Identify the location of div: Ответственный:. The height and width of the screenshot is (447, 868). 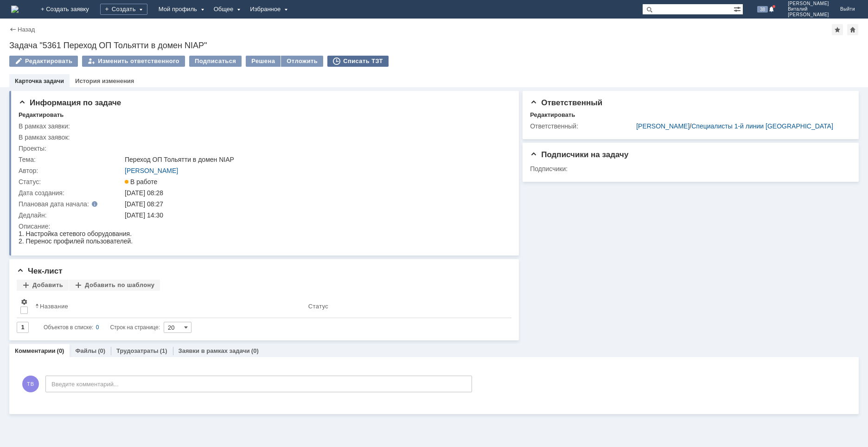
(582, 126).